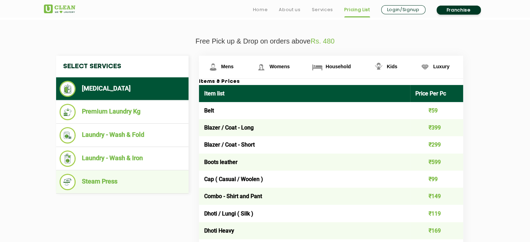 Image resolution: width=530 pixels, height=242 pixels. Describe the element at coordinates (305, 93) in the screenshot. I see `th: Item list` at that location.